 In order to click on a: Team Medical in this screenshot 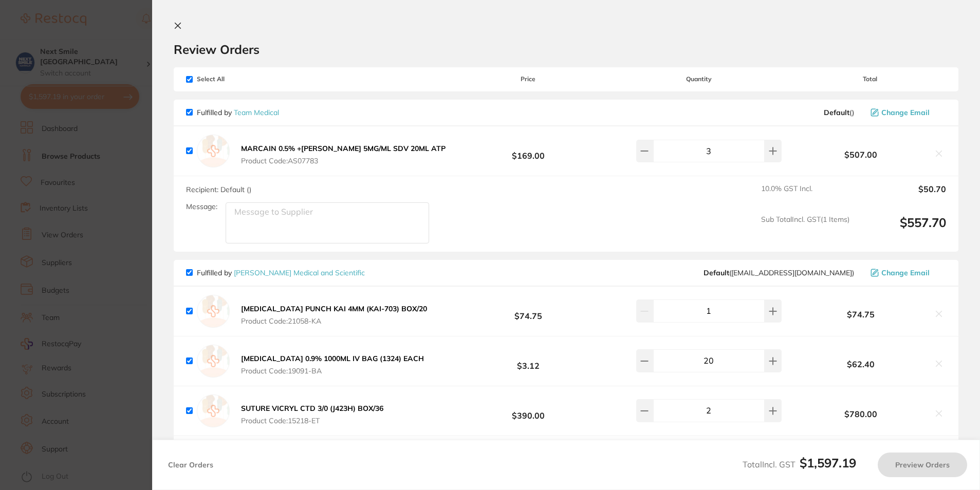, I will do `click(256, 113)`.